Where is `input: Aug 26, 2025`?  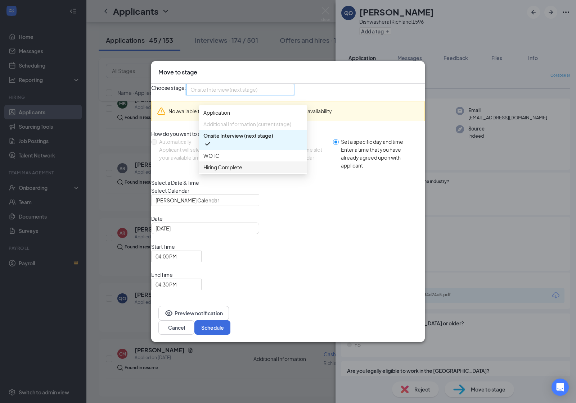
input: Aug 26, 2025 is located at coordinates (204, 229).